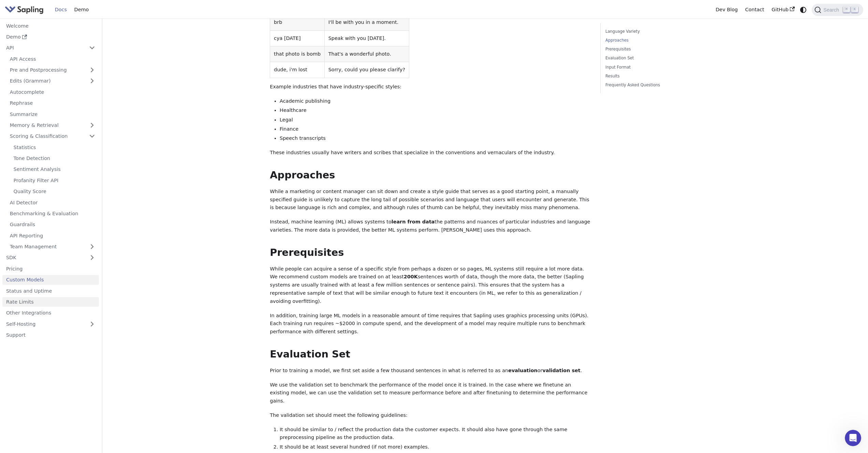 This screenshot has width=868, height=453. Describe the element at coordinates (435, 434) in the screenshot. I see `li: It should be similar to / reflect the production data the customer expects. It should also have g...` at that location.